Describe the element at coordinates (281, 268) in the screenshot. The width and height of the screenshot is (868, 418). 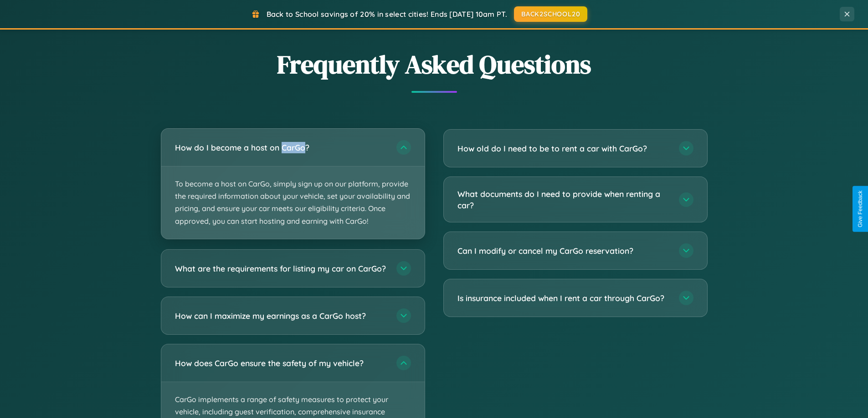
I see `h3: What are the requirements for listing my car on CarGo?` at that location.